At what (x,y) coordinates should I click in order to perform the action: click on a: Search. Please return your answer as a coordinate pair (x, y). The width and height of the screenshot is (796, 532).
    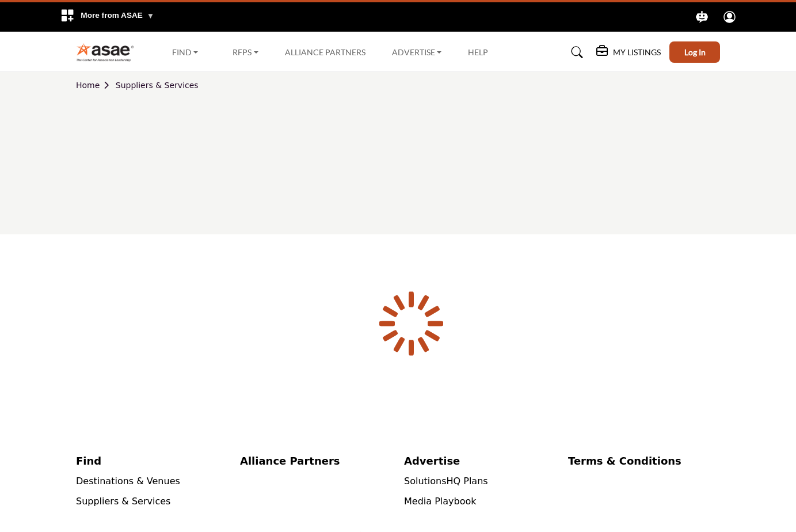
    Looking at the image, I should click on (575, 52).